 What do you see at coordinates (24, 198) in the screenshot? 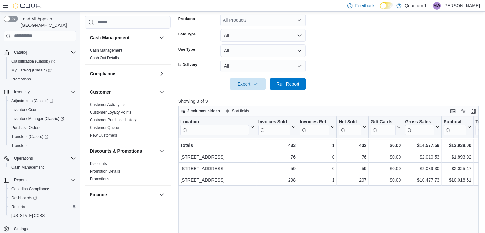
I see `a: Dashboards` at bounding box center [24, 198].